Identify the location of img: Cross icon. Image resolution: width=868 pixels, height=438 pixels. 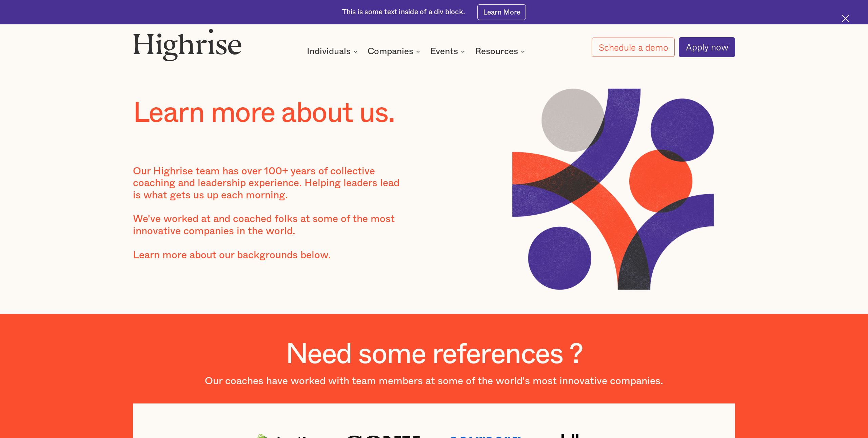
(845, 18).